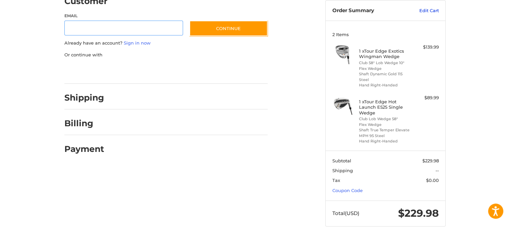 The width and height of the screenshot is (510, 239). What do you see at coordinates (425, 98) in the screenshot?
I see `div: $89.99` at bounding box center [425, 98].